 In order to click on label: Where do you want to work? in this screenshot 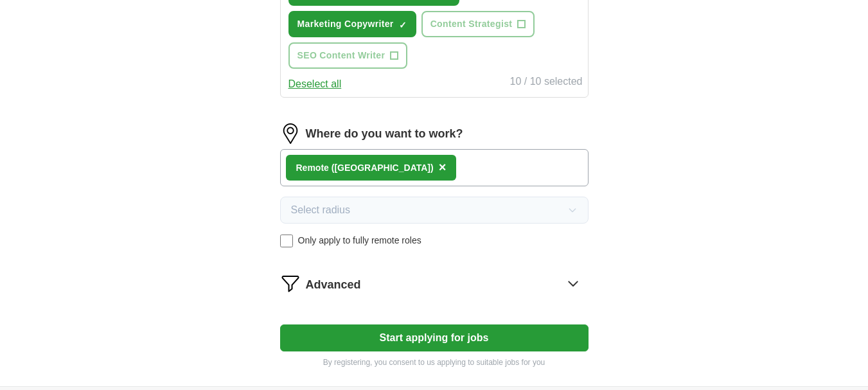, I will do `click(384, 133)`.